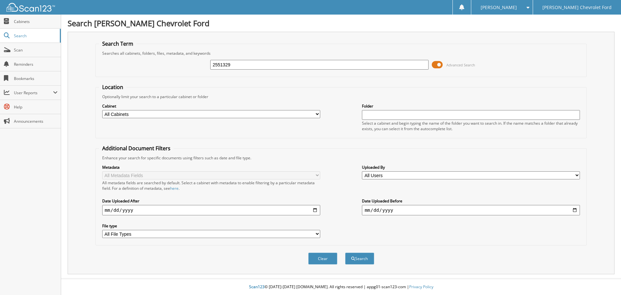 The width and height of the screenshot is (621, 295). I want to click on input: end, so click(471, 210).